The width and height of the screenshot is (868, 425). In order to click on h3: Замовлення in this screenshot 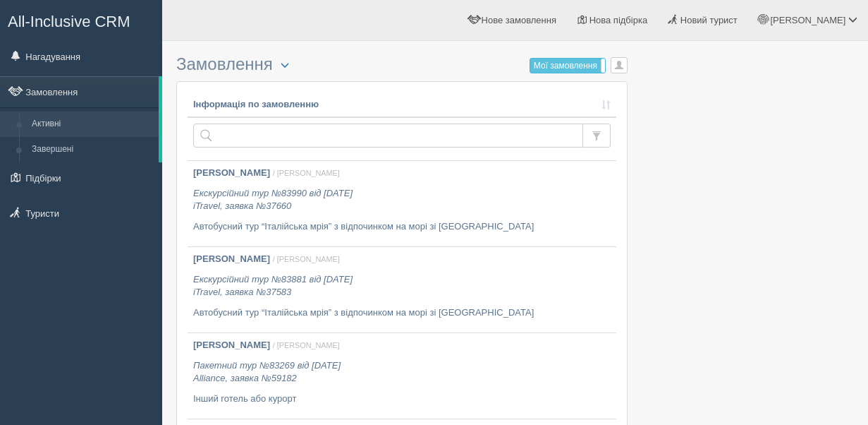, I will do `click(402, 64)`.